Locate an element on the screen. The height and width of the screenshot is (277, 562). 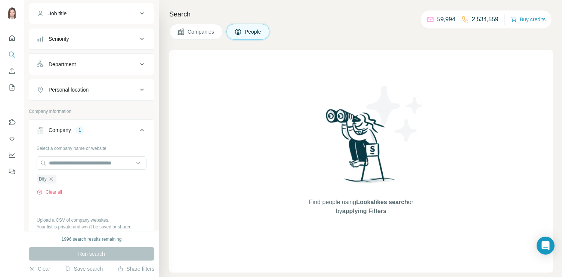
button: Quick start is located at coordinates (12, 38).